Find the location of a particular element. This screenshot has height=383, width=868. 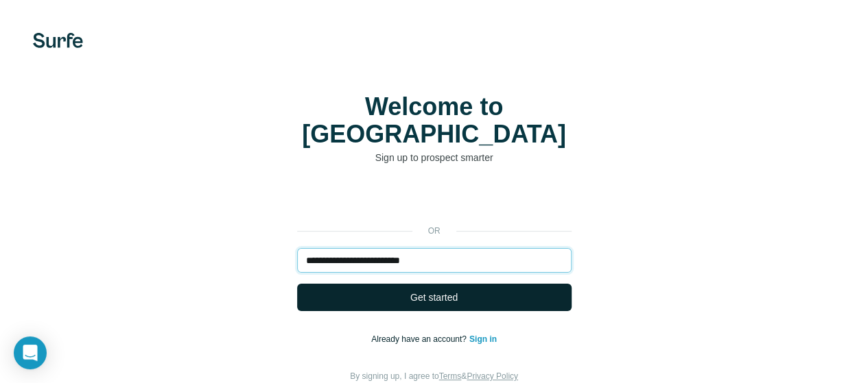

button: Get started is located at coordinates (434, 297).